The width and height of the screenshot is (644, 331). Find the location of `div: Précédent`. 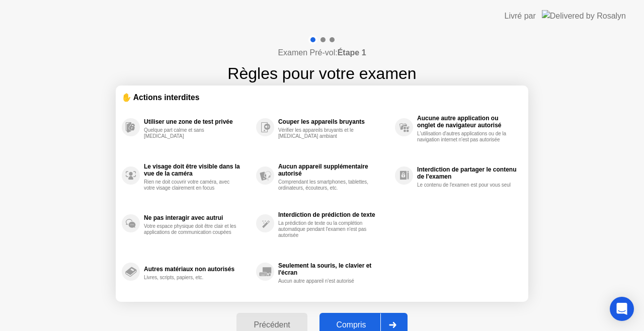

div: Précédent is located at coordinates (272, 325).